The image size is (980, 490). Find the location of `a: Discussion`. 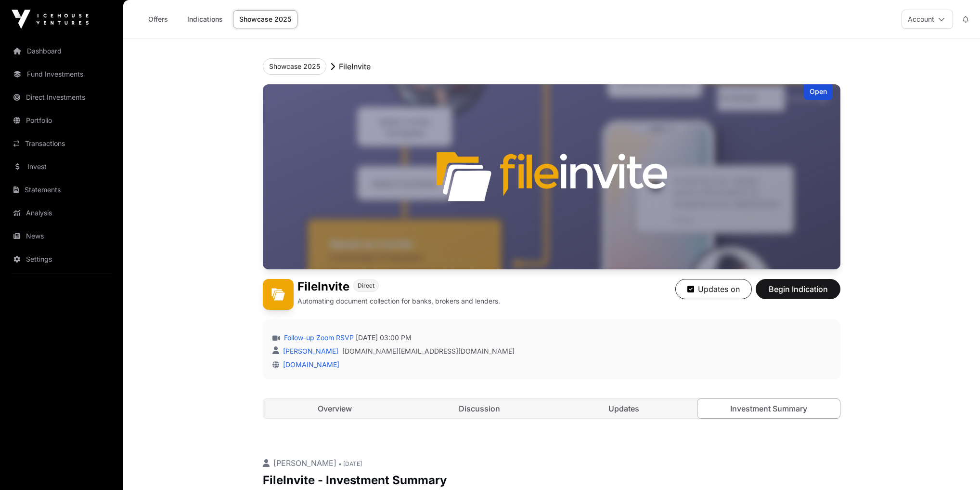

a: Discussion is located at coordinates (480, 408).